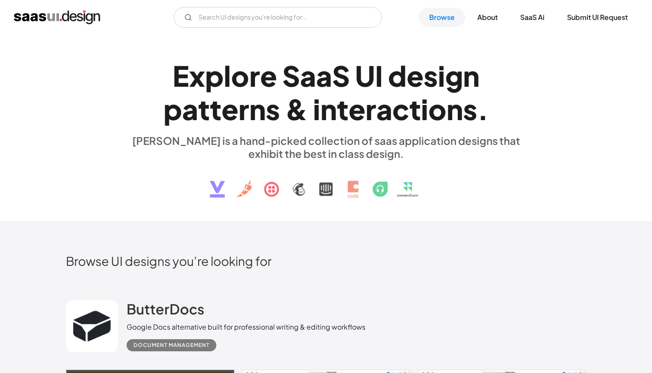  What do you see at coordinates (533, 17) in the screenshot?
I see `a: SaaS Ai` at bounding box center [533, 17].